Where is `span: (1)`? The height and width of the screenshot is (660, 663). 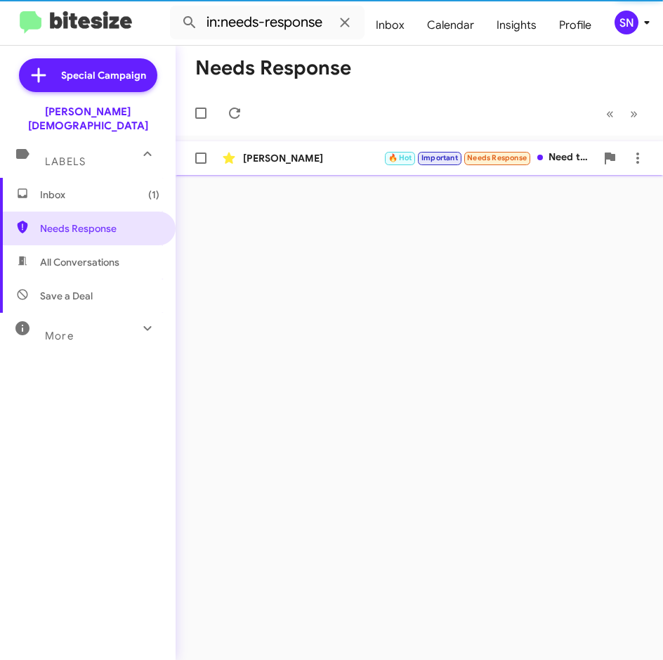 span: (1) is located at coordinates (154, 195).